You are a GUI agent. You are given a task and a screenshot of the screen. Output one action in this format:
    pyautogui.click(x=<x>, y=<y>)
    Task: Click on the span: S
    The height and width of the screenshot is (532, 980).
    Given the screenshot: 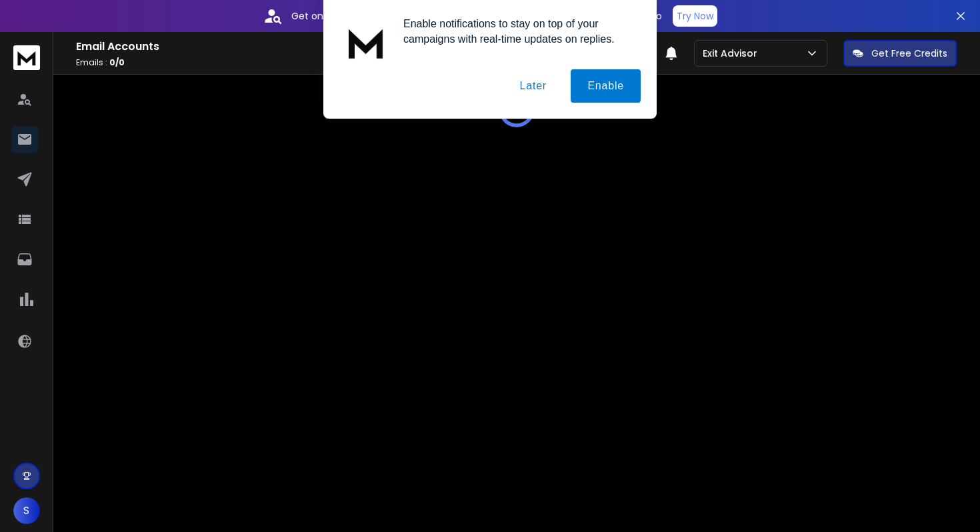 What is the action you would take?
    pyautogui.click(x=27, y=511)
    